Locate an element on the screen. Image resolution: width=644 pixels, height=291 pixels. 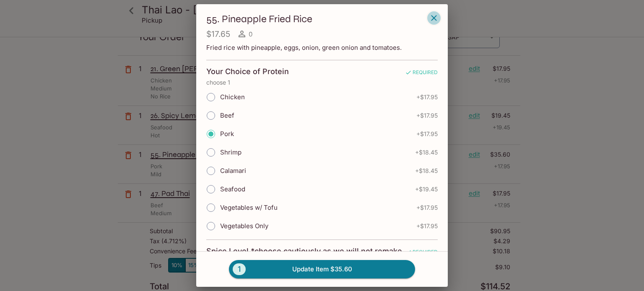
button: 1Update Item $35.60 is located at coordinates (322, 270).